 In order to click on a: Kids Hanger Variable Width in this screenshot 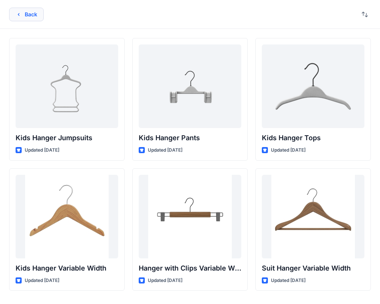, I will do `click(67, 216)`.